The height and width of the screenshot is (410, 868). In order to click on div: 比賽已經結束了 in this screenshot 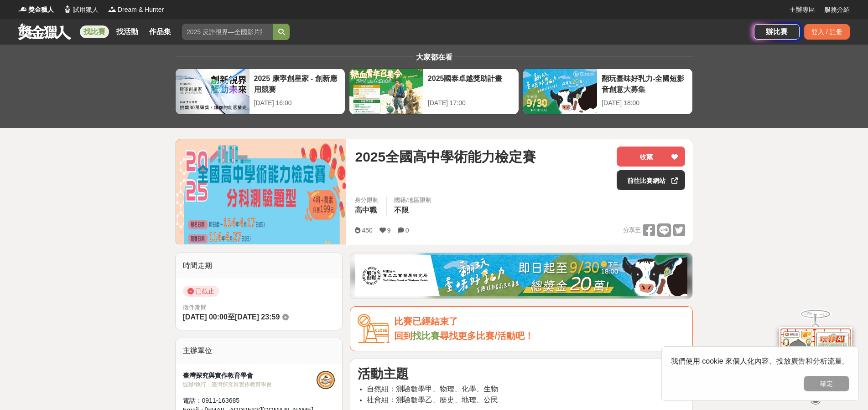, I will do `click(540, 322)`.